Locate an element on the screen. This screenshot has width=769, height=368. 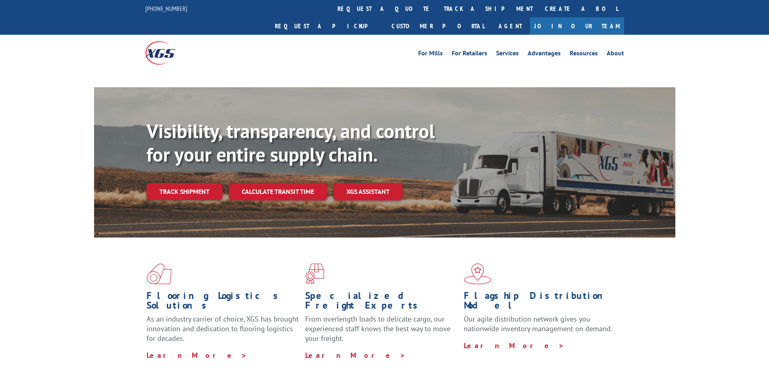
img: xgs-icon-focused-on-flooring-red is located at coordinates (315, 274).